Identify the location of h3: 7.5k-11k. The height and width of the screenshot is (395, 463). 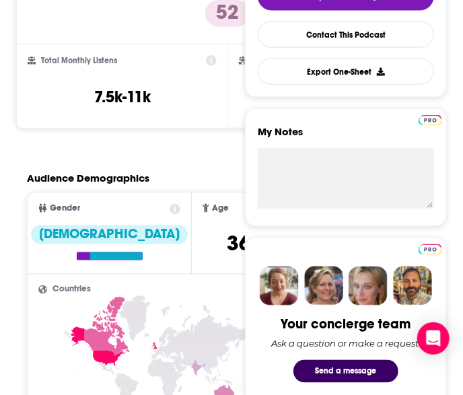
(122, 97).